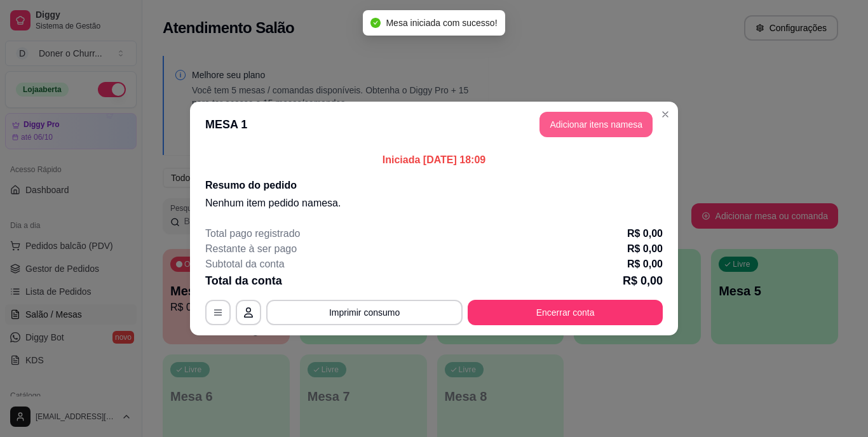 The image size is (868, 437). Describe the element at coordinates (596, 125) in the screenshot. I see `button: Adicionar itens namesa` at that location.